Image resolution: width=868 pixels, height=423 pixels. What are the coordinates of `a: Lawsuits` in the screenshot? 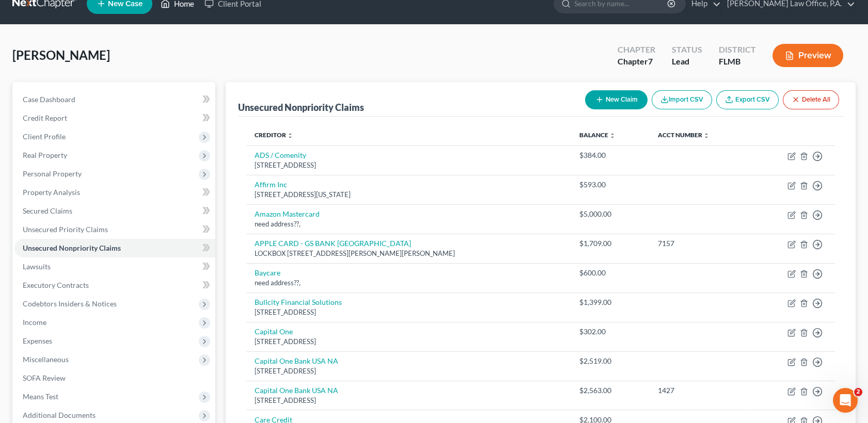 It's located at (115, 267).